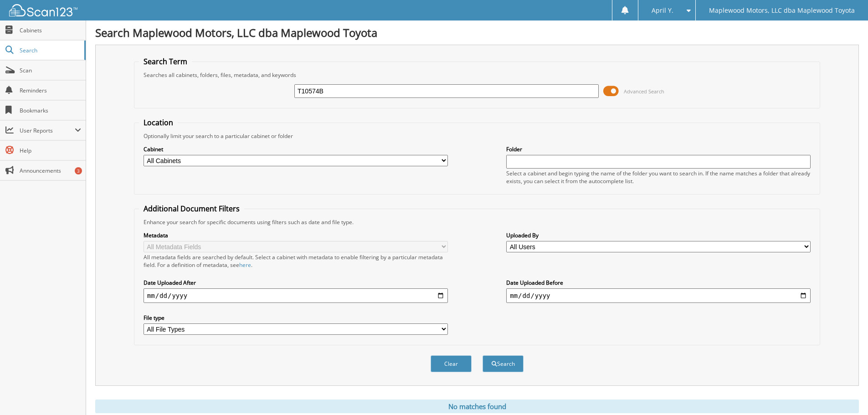 This screenshot has height=415, width=868. What do you see at coordinates (191, 208) in the screenshot?
I see `legend: Additional Document Filters` at bounding box center [191, 208].